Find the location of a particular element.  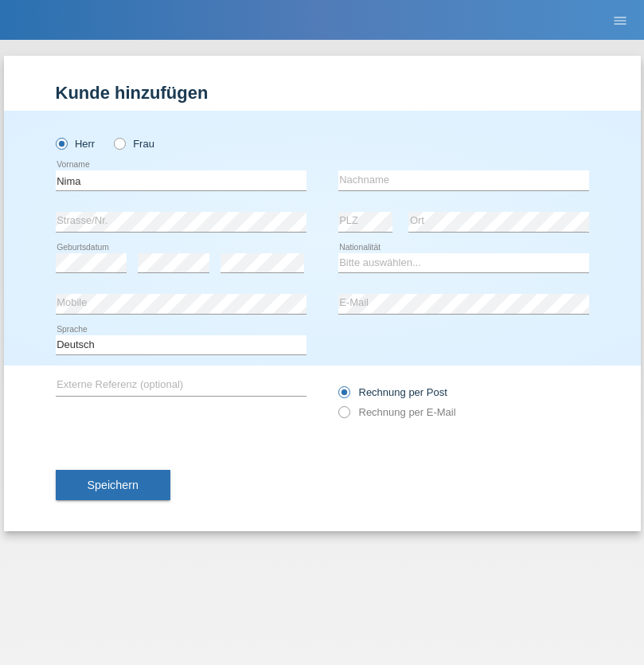

label: Frau is located at coordinates (133, 143).